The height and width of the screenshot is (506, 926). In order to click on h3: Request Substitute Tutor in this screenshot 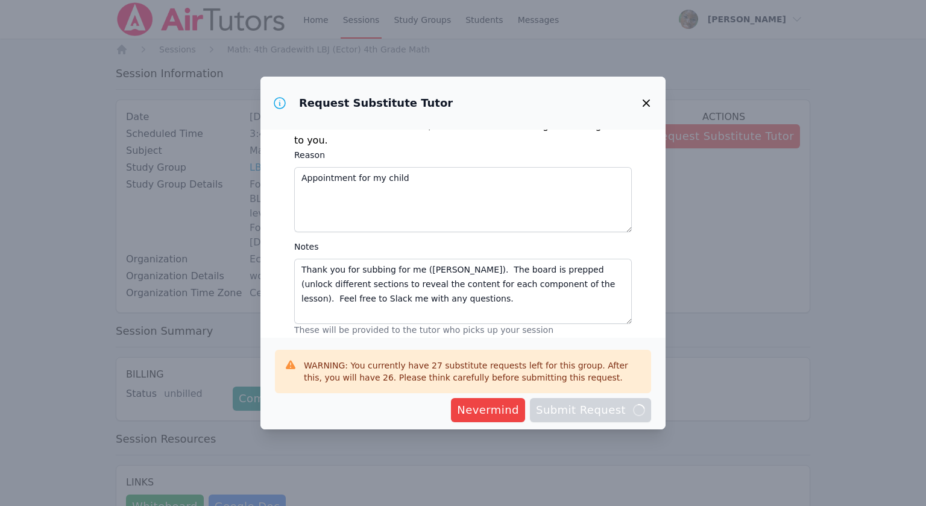, I will do `click(376, 103)`.